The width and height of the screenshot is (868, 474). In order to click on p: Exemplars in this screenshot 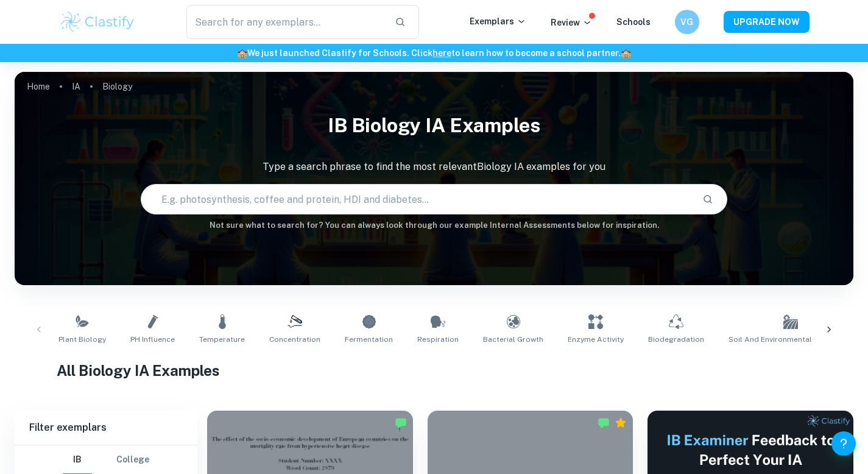, I will do `click(497, 22)`.